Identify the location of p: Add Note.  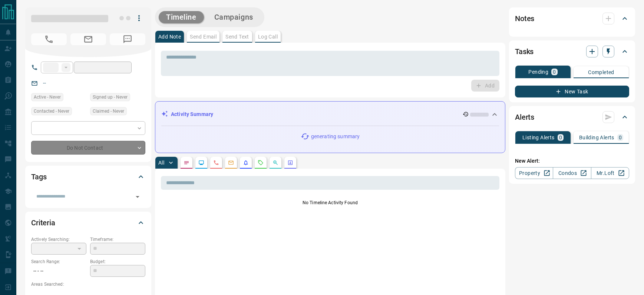
(169, 36).